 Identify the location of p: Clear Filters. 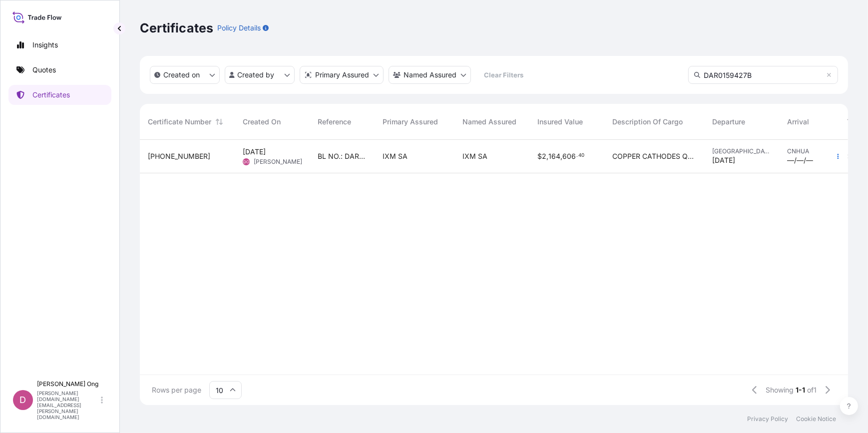
(504, 75).